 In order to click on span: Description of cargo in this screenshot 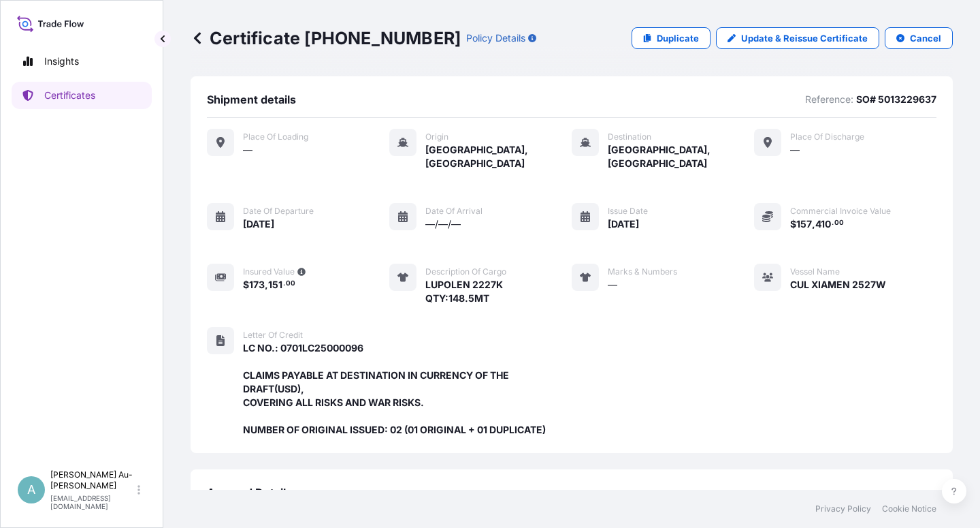, I will do `click(465, 272)`.